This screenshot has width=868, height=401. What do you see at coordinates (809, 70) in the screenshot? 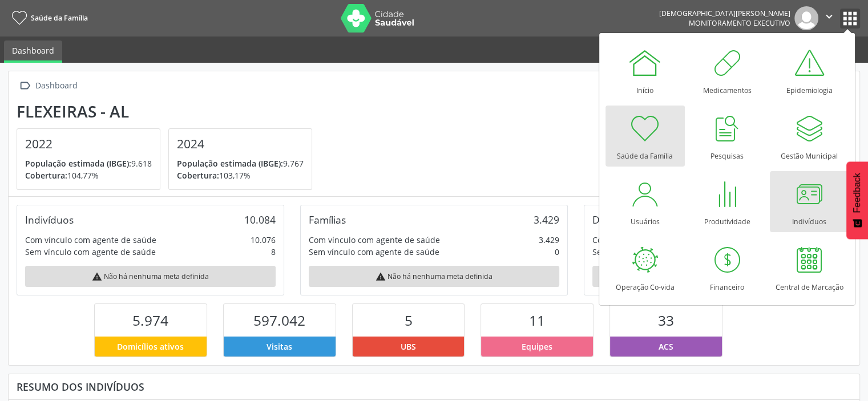
I see `a: Epidemiologia` at bounding box center [809, 70].